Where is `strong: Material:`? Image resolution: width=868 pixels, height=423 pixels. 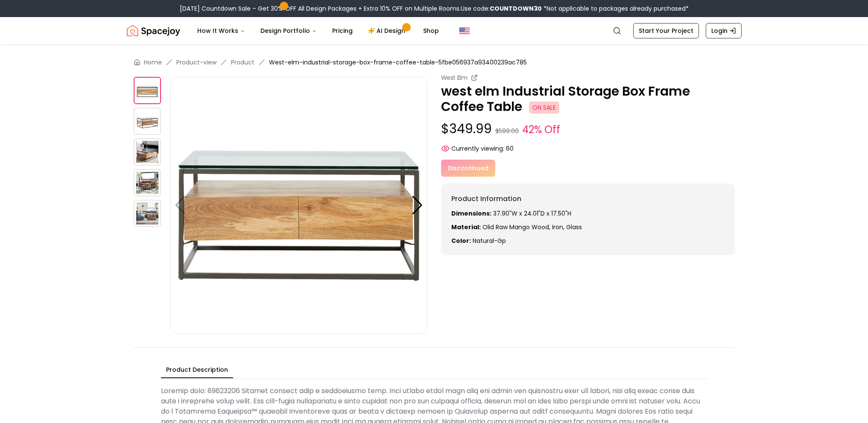
strong: Material: is located at coordinates (466, 227).